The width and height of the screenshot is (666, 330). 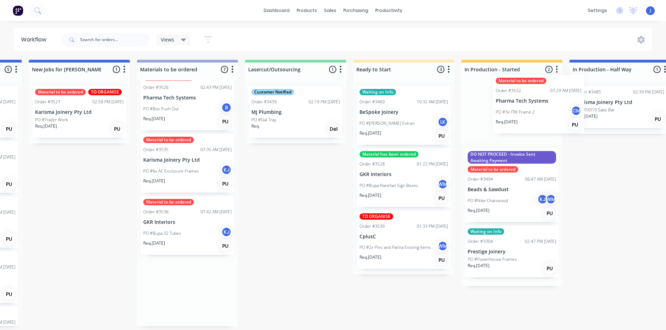 I want to click on img: Factory, so click(x=18, y=11).